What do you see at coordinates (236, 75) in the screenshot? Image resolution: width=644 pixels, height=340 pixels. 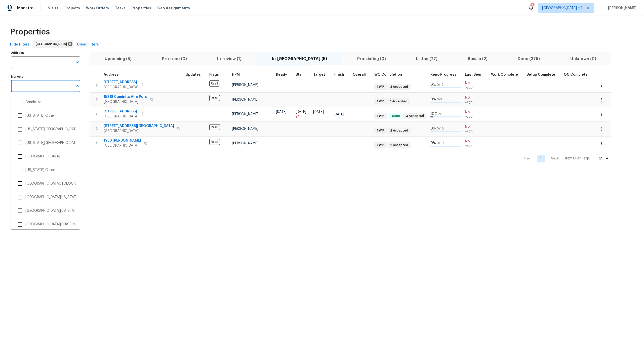 I see `span: HPM` at bounding box center [236, 75].